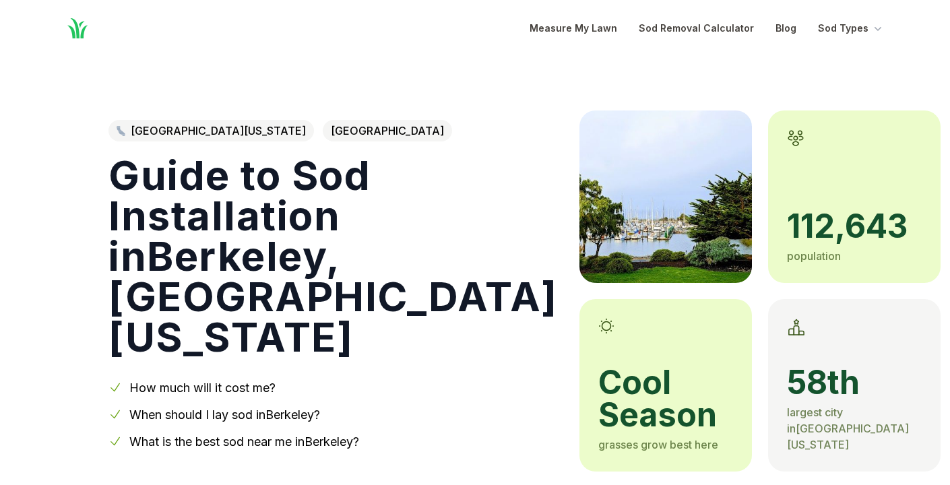 This screenshot has width=950, height=485. Describe the element at coordinates (786, 28) in the screenshot. I see `a: Blog` at that location.